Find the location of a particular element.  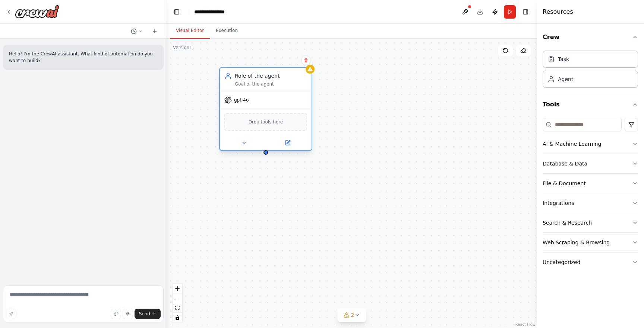

img: Logo is located at coordinates (37, 12).